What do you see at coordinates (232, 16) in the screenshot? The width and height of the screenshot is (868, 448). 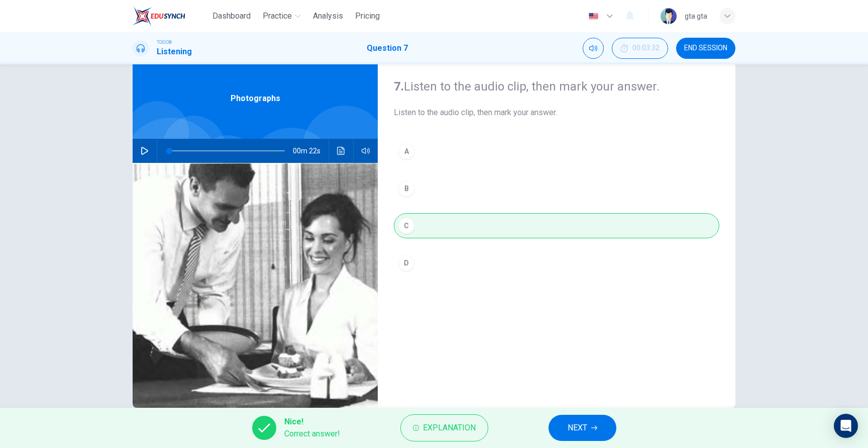 I see `span: Dashboard` at bounding box center [232, 16].